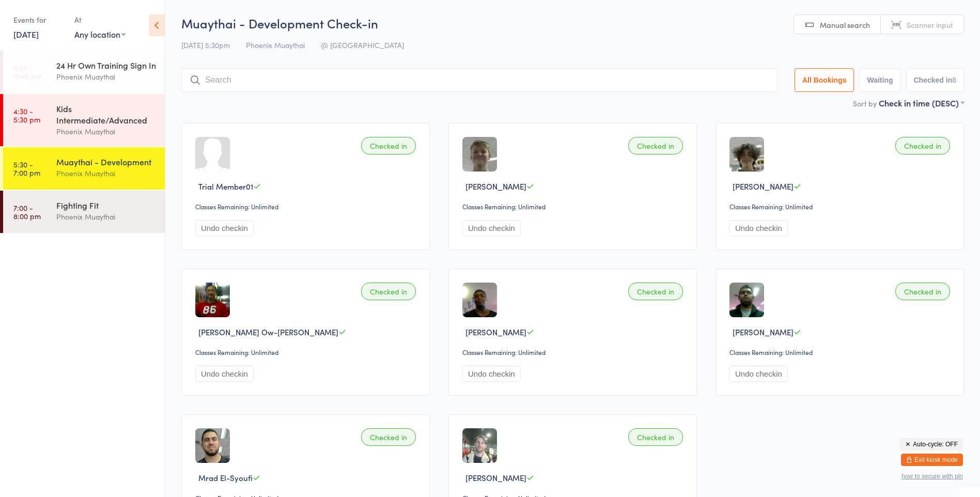  I want to click on time: 4:30 - 5:30 pm, so click(27, 115).